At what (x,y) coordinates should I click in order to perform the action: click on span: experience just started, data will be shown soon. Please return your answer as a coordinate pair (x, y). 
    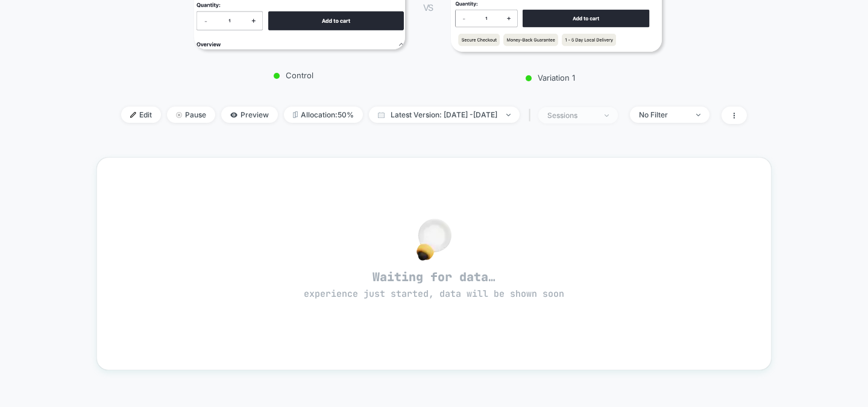
    Looking at the image, I should click on (434, 294).